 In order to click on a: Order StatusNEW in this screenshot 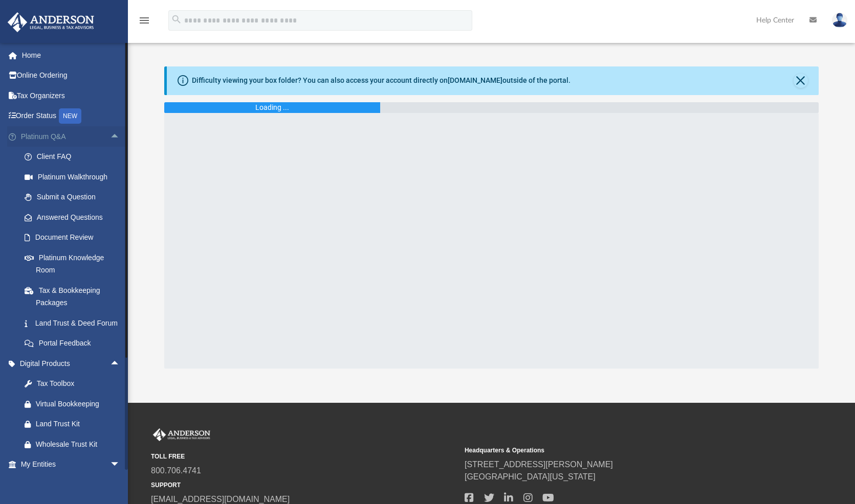, I will do `click(71, 116)`.